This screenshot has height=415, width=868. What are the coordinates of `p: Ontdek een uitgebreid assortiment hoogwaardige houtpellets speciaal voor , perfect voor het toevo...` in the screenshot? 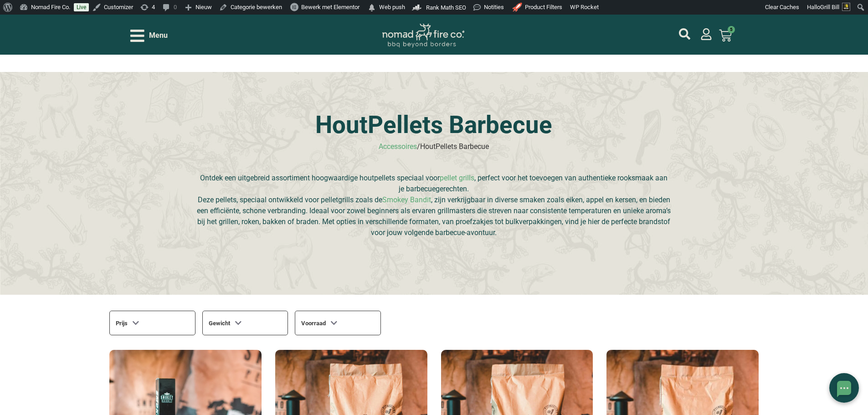 It's located at (434, 205).